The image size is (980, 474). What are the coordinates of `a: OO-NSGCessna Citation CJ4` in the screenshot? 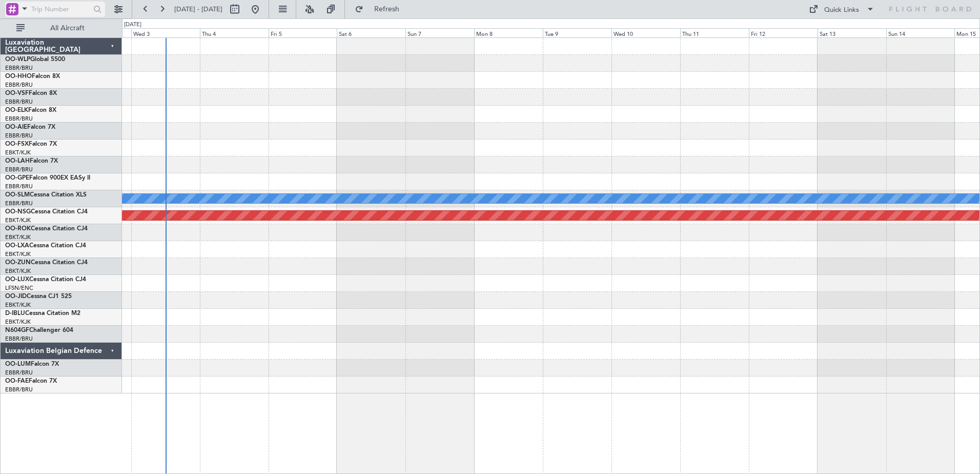 It's located at (46, 212).